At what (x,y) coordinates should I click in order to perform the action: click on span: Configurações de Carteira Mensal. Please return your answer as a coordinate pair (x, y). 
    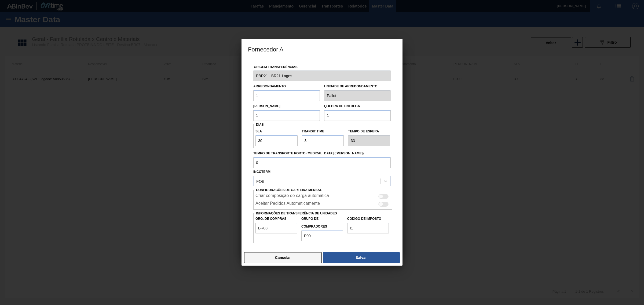
    Looking at the image, I should click on (289, 190).